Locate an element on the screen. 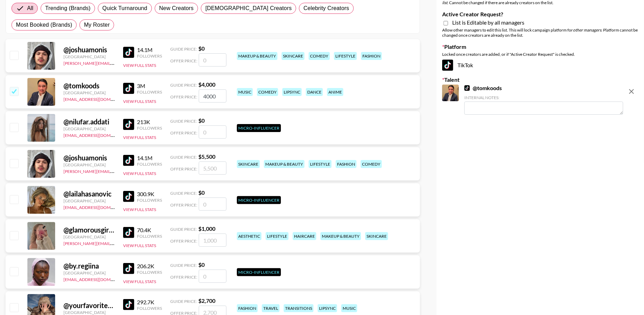 The width and height of the screenshot is (644, 315). div: @ lailahasanovic is located at coordinates (89, 194).